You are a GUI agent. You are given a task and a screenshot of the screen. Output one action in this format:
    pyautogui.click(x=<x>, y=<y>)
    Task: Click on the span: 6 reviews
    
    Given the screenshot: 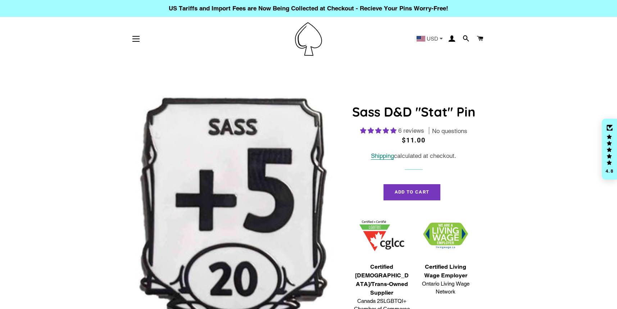 What is the action you would take?
    pyautogui.click(x=411, y=131)
    